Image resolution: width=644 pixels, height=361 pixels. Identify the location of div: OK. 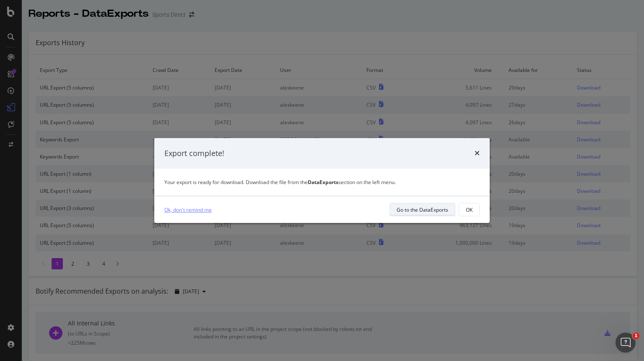
(469, 210).